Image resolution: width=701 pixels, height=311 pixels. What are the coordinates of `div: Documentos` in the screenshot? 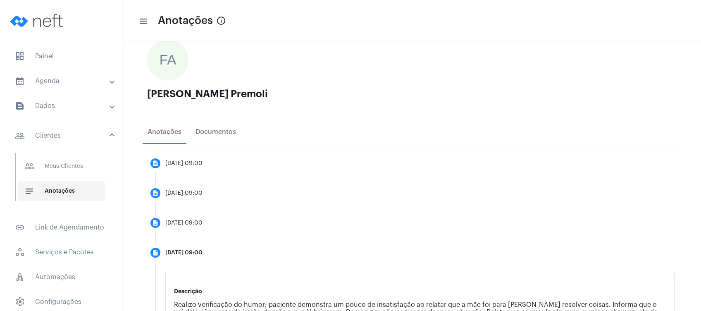 It's located at (216, 132).